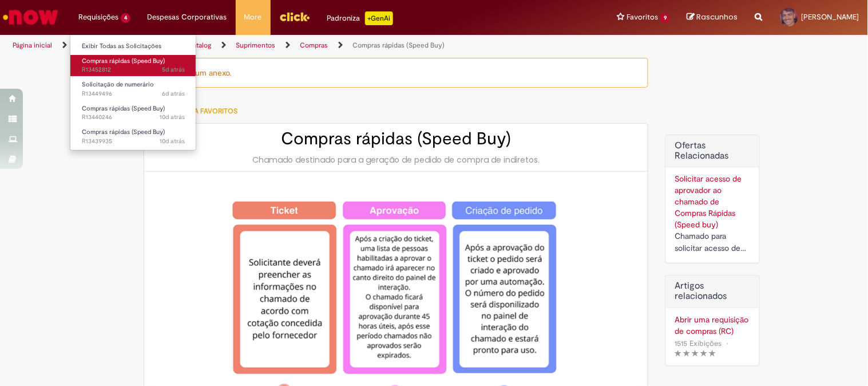 This screenshot has width=868, height=386. What do you see at coordinates (133, 65) in the screenshot?
I see `a: Aberto R13452812 : Compras rápidas (Speed Buy)` at bounding box center [133, 65].